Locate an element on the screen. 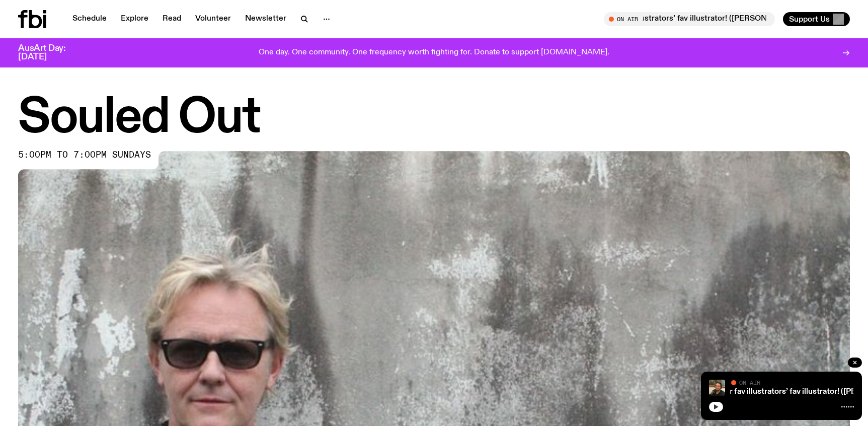 Image resolution: width=868 pixels, height=426 pixels. a: Newsletter is located at coordinates (265, 19).